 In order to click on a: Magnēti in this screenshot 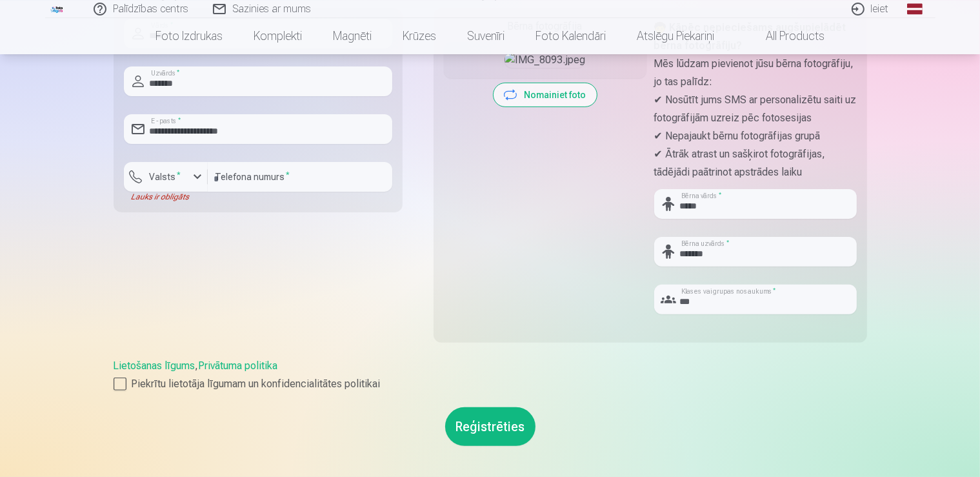, I will do `click(353, 36)`.